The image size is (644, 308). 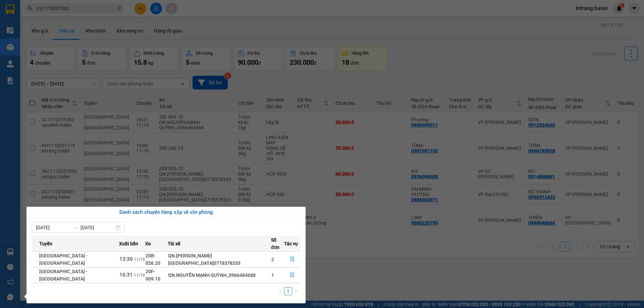 I want to click on div: QN.NGUYỄN MẠNH QUỲNH_0966484688, so click(x=220, y=275).